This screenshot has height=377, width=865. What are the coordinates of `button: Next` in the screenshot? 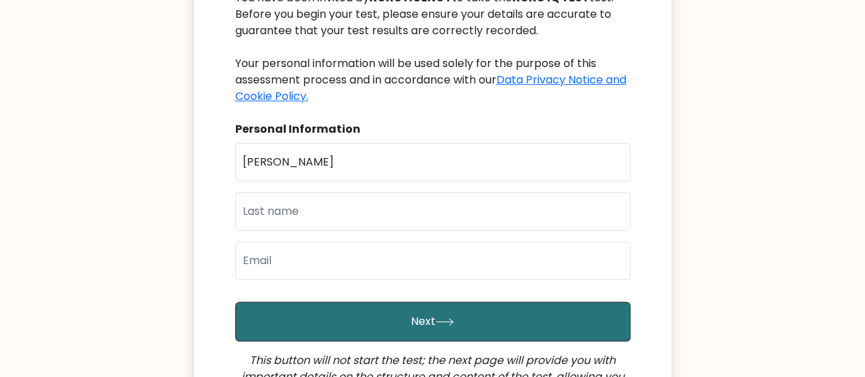 It's located at (433, 321).